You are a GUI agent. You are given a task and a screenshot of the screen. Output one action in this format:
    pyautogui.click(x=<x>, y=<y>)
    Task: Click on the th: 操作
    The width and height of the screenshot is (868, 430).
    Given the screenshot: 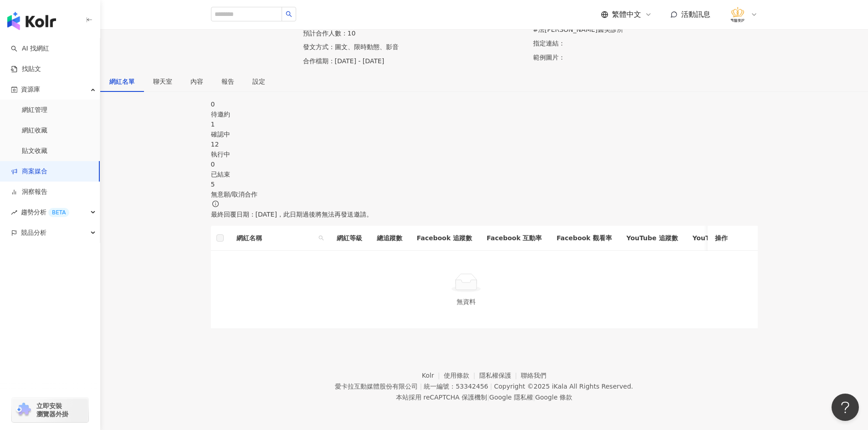 What is the action you would take?
    pyautogui.click(x=733, y=238)
    